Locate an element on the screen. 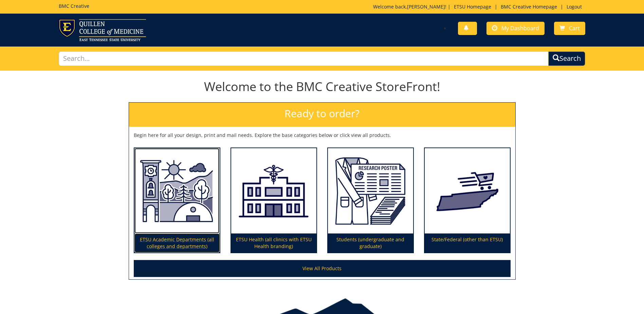 This screenshot has width=644, height=314. p: State/Federal (other than ETSU) is located at coordinates (467, 243).